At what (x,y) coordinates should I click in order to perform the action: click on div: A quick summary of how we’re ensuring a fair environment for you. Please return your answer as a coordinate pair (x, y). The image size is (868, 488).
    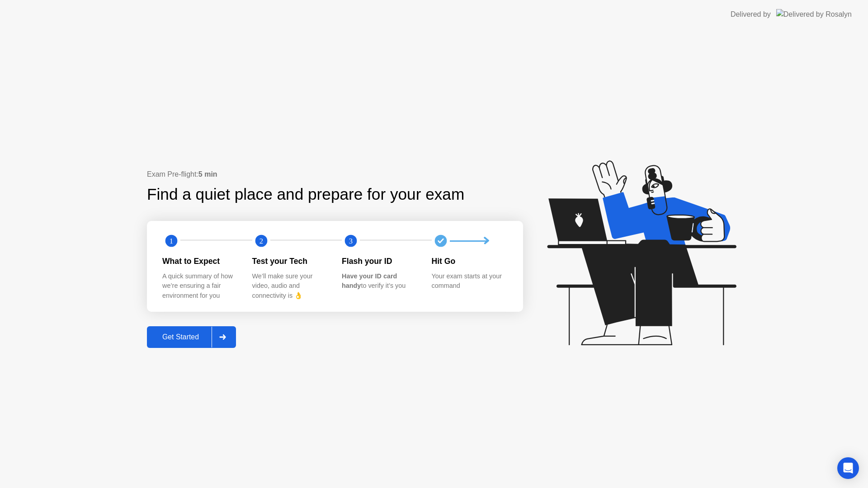
    Looking at the image, I should click on (200, 286).